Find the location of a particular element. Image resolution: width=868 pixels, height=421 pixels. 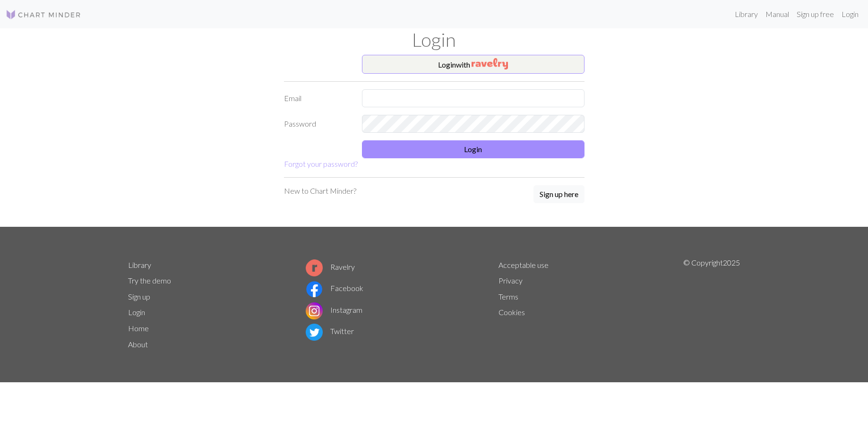

a: Instagram is located at coordinates (334, 310).